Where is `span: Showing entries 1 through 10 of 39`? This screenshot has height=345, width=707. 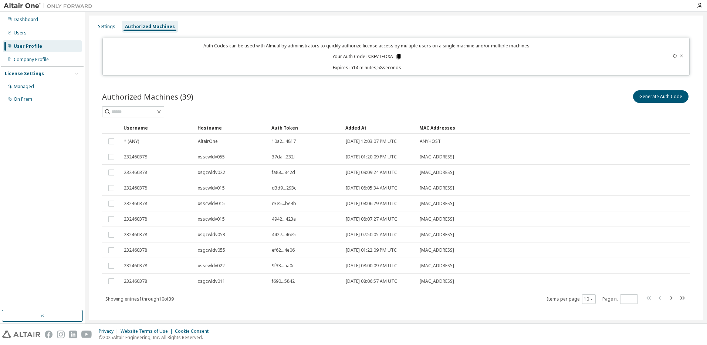 span: Showing entries 1 through 10 of 39 is located at coordinates (139, 298).